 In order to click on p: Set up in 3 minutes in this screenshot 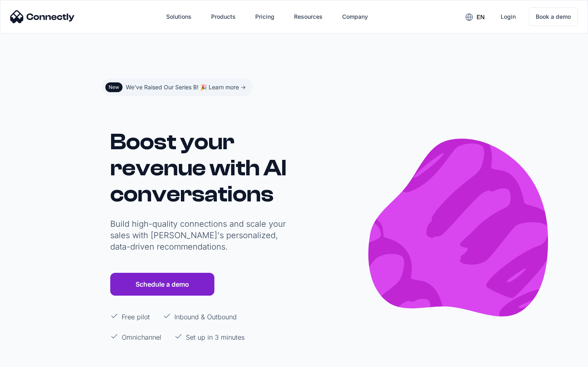, I will do `click(215, 338)`.